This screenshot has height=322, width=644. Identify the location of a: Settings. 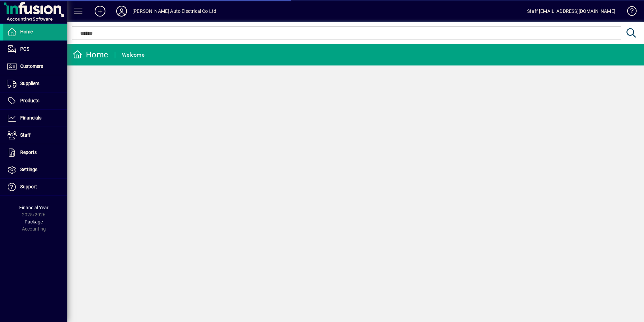
(35, 170).